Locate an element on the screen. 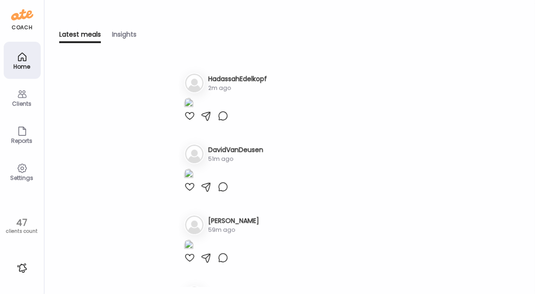  div: Clients is located at coordinates (22, 103).